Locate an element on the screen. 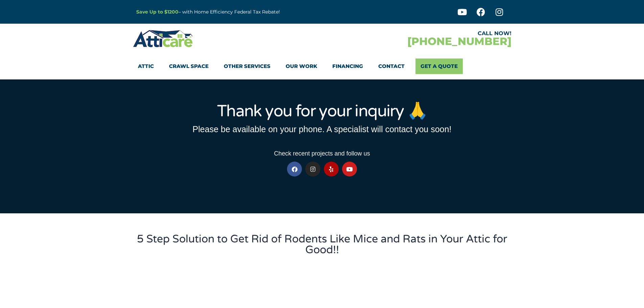 This screenshot has width=644, height=308. a: Save Up to $1200 is located at coordinates (157, 12).